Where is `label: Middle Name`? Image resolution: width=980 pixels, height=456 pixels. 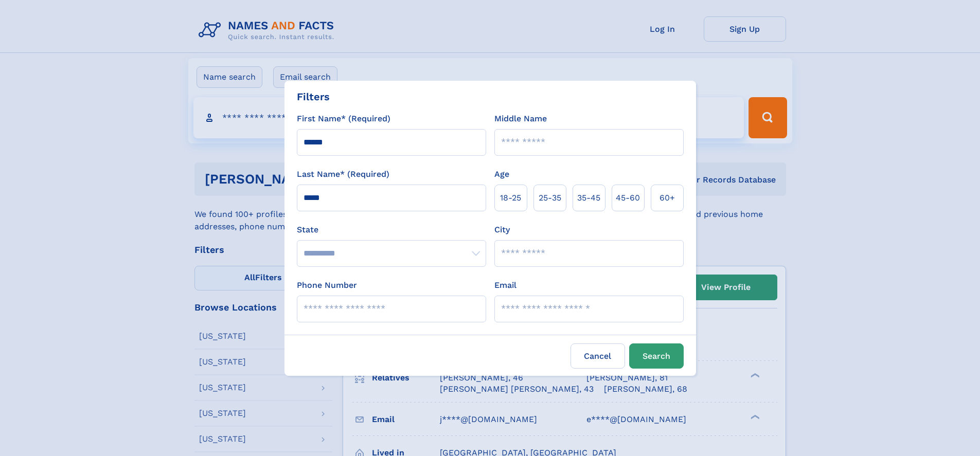
label: Middle Name is located at coordinates (521, 119).